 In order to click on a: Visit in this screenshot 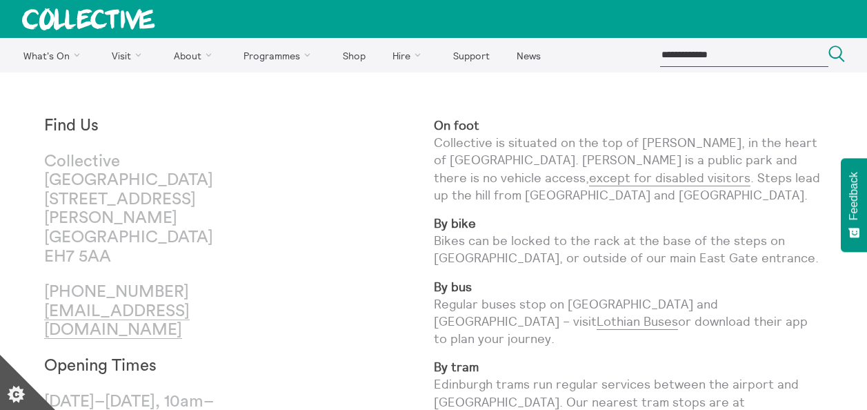, I will do `click(130, 55)`.